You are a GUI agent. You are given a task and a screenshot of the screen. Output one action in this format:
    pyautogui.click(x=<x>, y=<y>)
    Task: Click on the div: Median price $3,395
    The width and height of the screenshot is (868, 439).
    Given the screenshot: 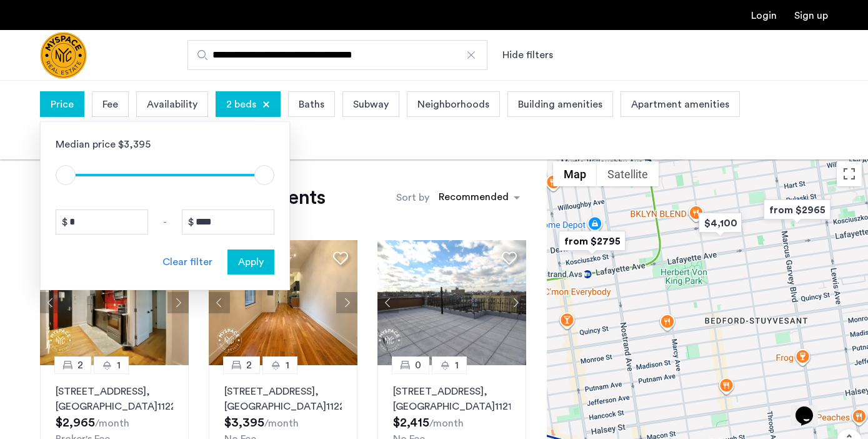 What is the action you would take?
    pyautogui.click(x=165, y=145)
    